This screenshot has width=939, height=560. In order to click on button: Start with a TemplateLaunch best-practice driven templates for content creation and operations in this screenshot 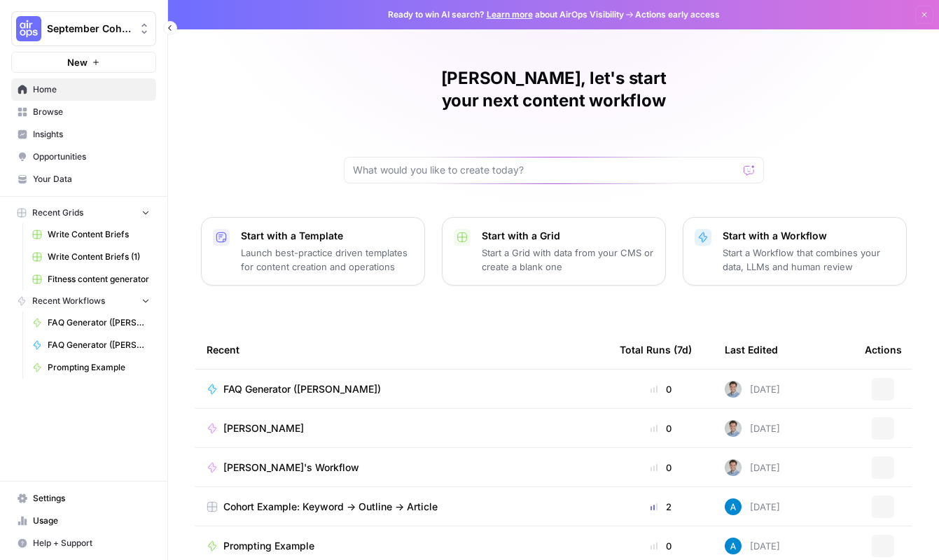, I will do `click(313, 252)`.